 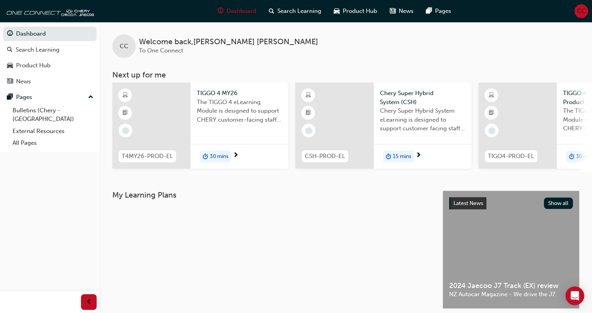 What do you see at coordinates (360, 11) in the screenshot?
I see `span: Product Hub` at bounding box center [360, 11].